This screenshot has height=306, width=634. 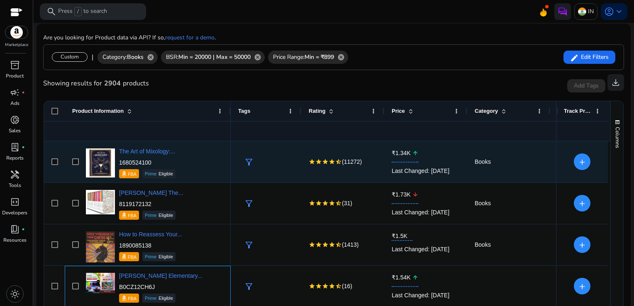 What do you see at coordinates (17, 45) in the screenshot?
I see `p: Marketplace` at bounding box center [17, 45].